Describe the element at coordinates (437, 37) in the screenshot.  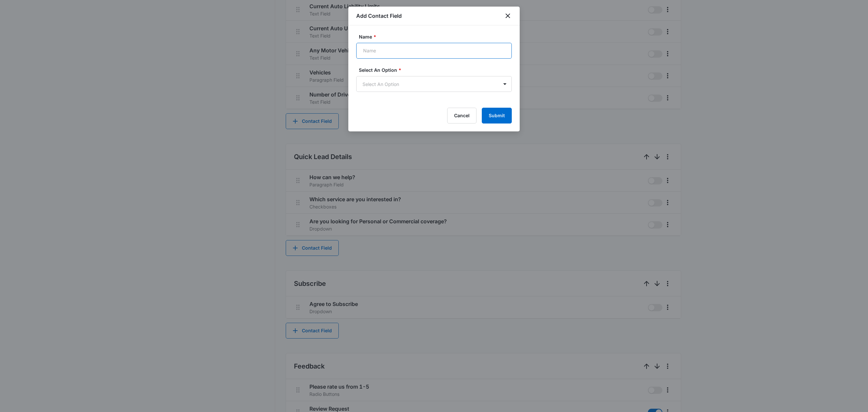
I see `label: Name` at that location.